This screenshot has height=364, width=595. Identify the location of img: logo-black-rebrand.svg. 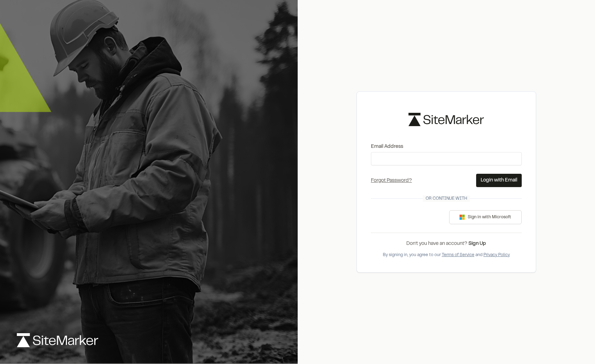
(446, 119).